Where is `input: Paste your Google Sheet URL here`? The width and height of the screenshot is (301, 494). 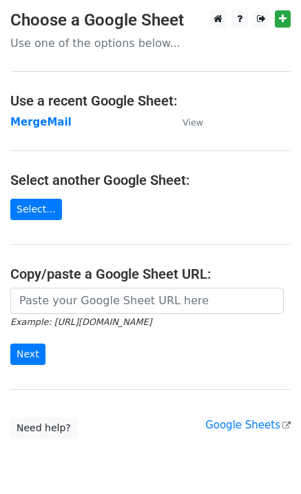 input: Paste your Google Sheet URL here is located at coordinates (147, 301).